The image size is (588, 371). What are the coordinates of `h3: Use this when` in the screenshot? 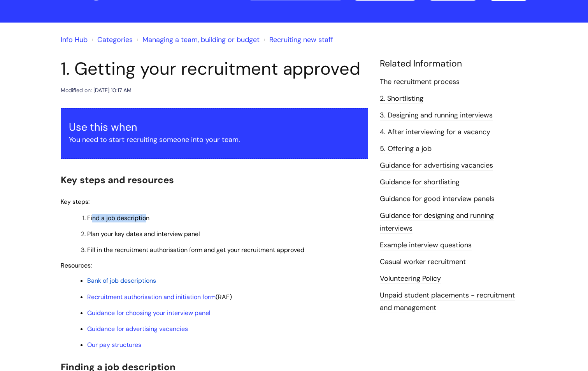 It's located at (214, 127).